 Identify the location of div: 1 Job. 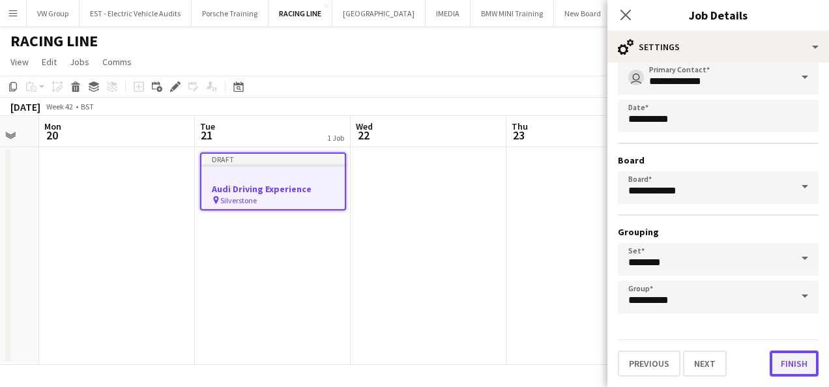
(336, 138).